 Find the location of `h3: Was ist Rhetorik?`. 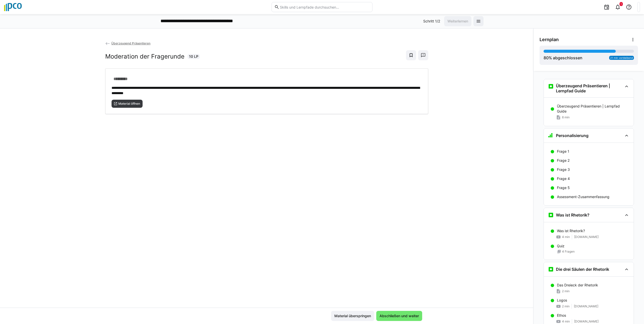

h3: Was ist Rhetorik? is located at coordinates (573, 215).